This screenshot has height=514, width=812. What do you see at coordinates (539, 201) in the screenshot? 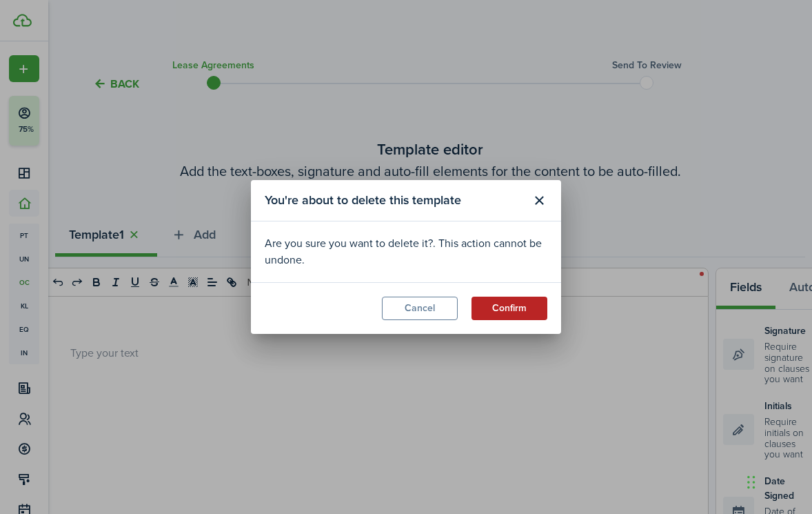
I see `button: Close modal` at bounding box center [539, 201].